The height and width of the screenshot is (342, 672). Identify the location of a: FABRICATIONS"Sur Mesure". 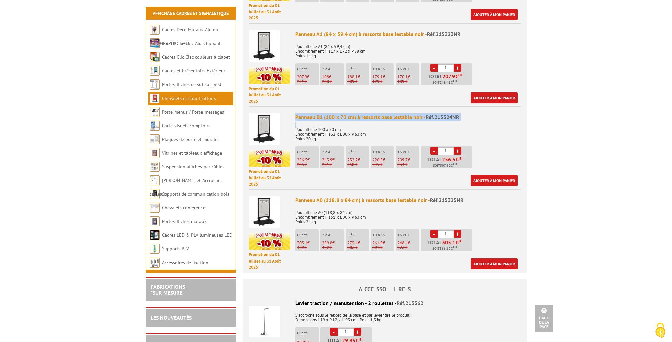
(168, 290).